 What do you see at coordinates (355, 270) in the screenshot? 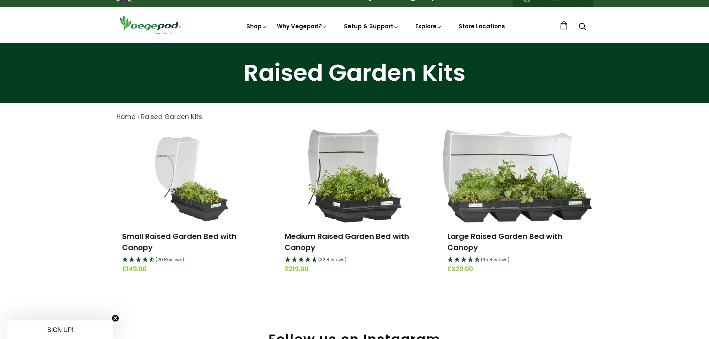
I see `span: £219.00` at bounding box center [355, 270].